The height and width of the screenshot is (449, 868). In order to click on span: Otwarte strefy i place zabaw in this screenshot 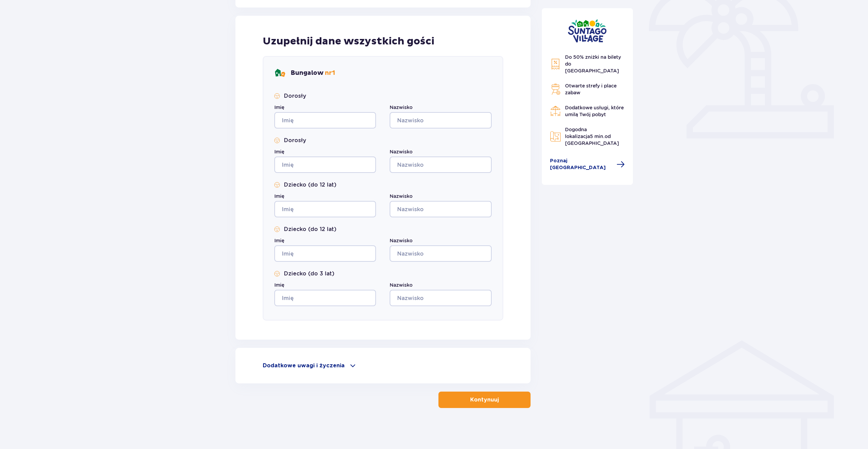, I will do `click(591, 89)`.